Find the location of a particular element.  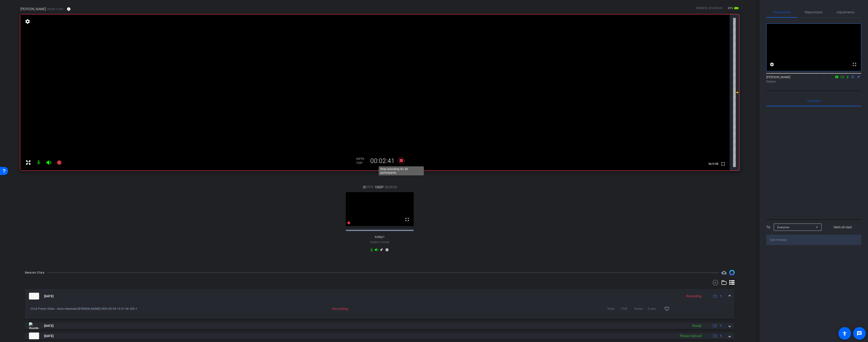

span: Destinations for your clips is located at coordinates (723, 273).